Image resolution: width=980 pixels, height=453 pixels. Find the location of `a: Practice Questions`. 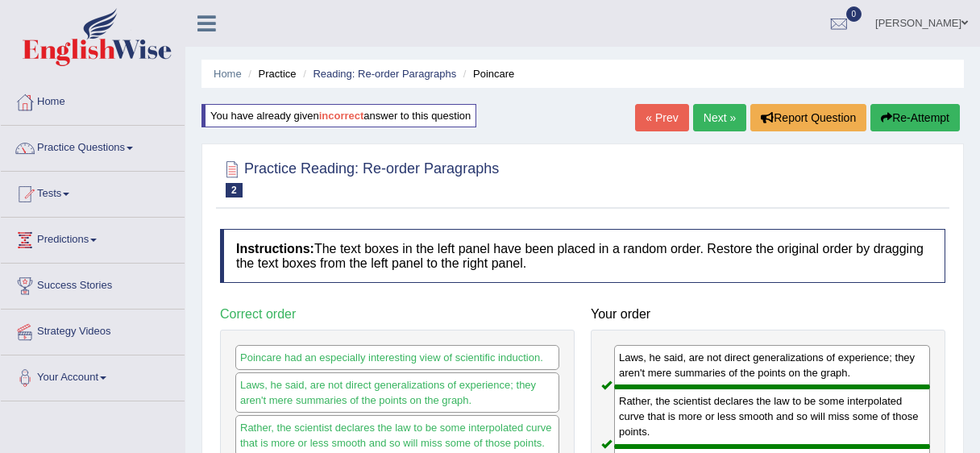

a: Practice Questions is located at coordinates (92, 145).